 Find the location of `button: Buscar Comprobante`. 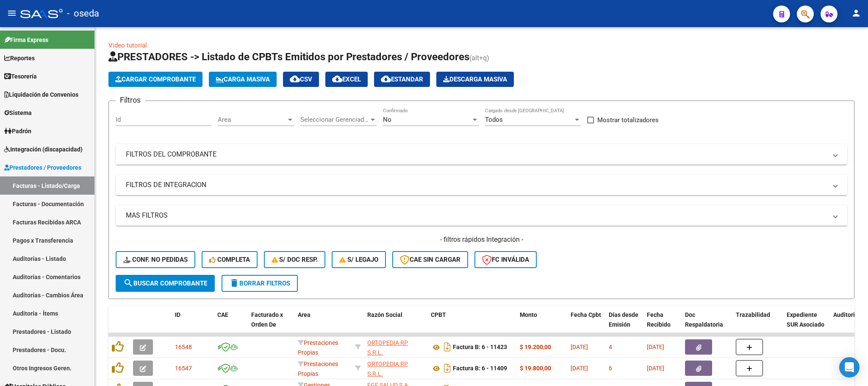

button: Buscar Comprobante is located at coordinates (166, 283).